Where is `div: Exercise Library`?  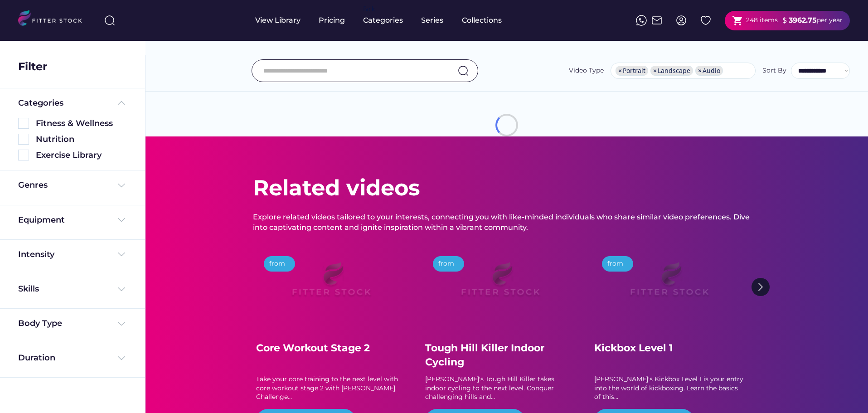
div: Exercise Library is located at coordinates (82, 155).